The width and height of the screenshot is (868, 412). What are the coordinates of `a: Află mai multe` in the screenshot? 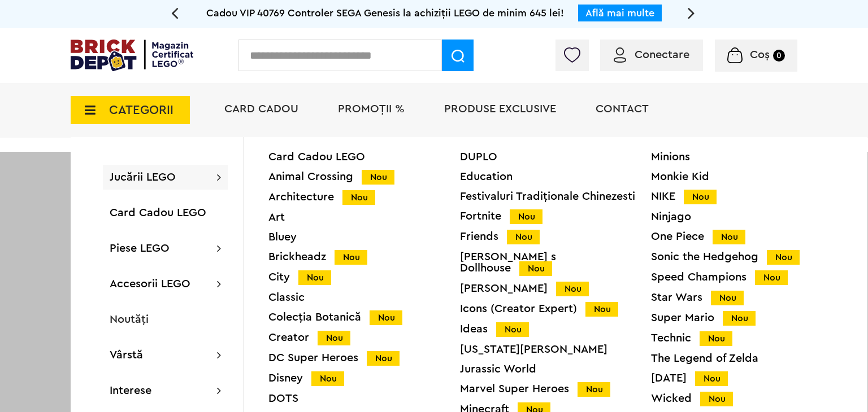 It's located at (620, 13).